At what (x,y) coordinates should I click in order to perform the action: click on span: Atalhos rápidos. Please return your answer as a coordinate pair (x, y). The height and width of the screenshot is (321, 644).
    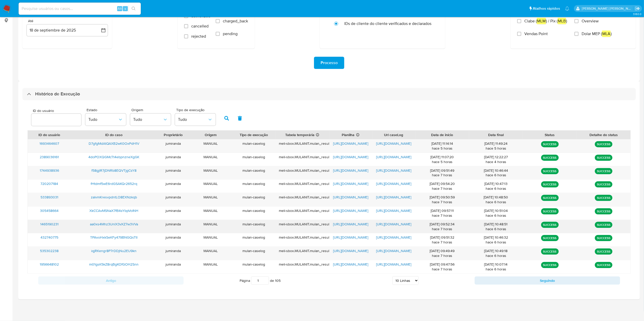
    Looking at the image, I should click on (546, 9).